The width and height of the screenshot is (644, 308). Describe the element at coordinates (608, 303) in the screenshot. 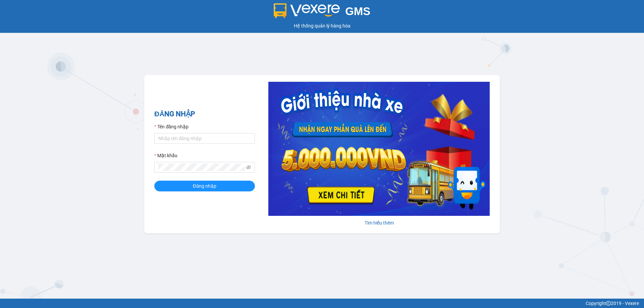

I see `span: copyright` at that location.